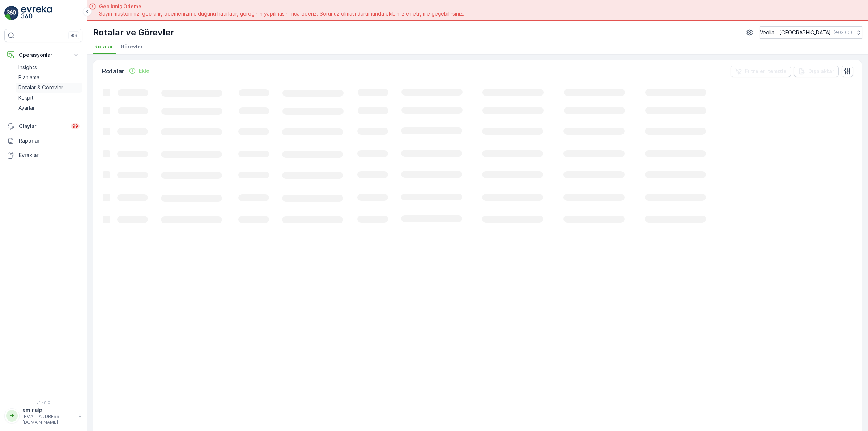 The width and height of the screenshot is (868, 431). What do you see at coordinates (113, 71) in the screenshot?
I see `p: Rotalar` at bounding box center [113, 71].